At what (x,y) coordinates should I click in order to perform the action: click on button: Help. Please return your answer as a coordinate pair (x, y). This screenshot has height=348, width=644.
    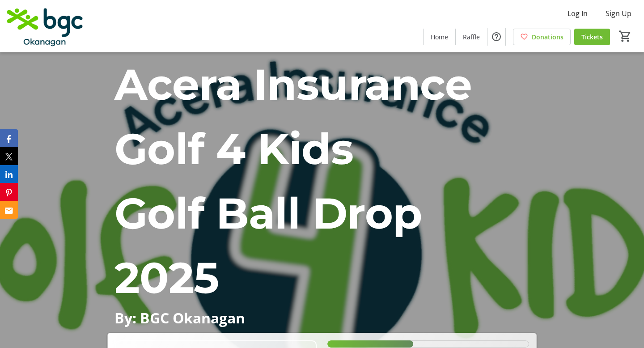
    Looking at the image, I should click on (497, 37).